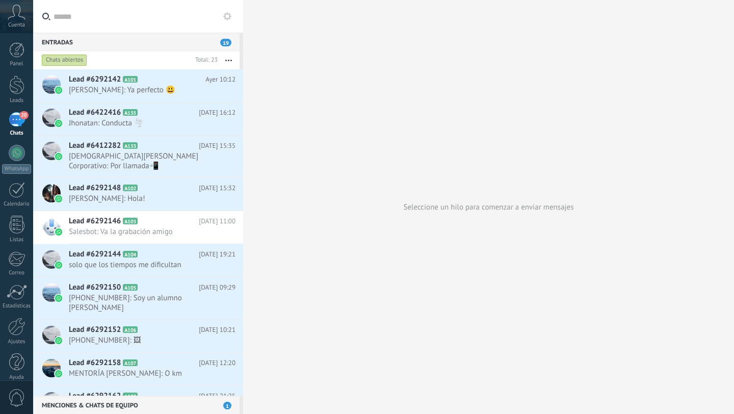  What do you see at coordinates (17, 204) in the screenshot?
I see `div: Calendario` at bounding box center [17, 204].